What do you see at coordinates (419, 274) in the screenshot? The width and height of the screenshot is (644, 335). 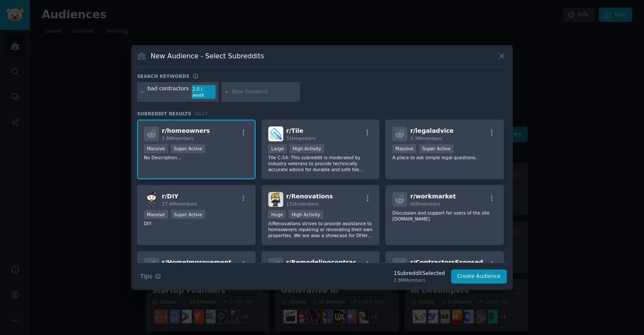 I see `div: 1 Subreddit Selected` at bounding box center [419, 274].